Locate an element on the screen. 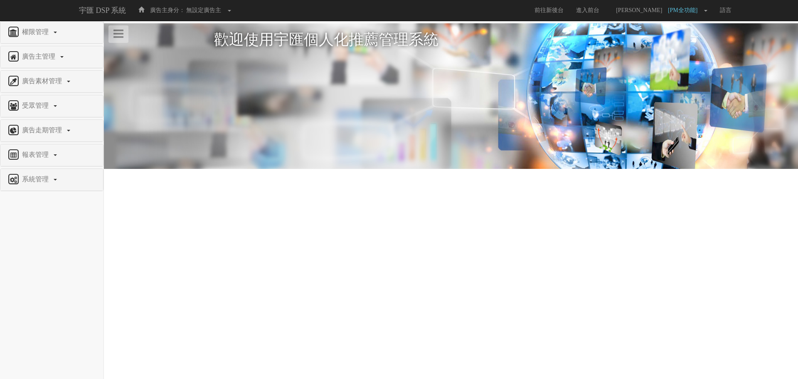 This screenshot has height=379, width=798. span: 無設定廣告主 is located at coordinates (204, 10).